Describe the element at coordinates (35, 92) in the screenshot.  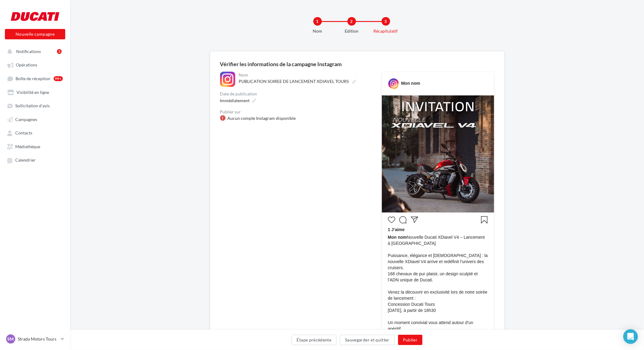
I see `a: Visibilité en ligne` at that location.